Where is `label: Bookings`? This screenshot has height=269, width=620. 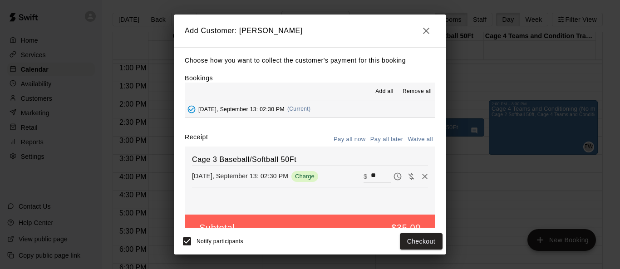
label: Bookings is located at coordinates (199, 78).